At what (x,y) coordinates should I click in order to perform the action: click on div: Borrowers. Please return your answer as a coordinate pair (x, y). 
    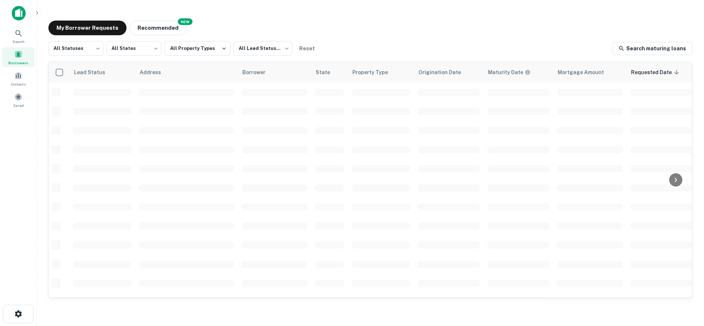
    Looking at the image, I should click on (18, 57).